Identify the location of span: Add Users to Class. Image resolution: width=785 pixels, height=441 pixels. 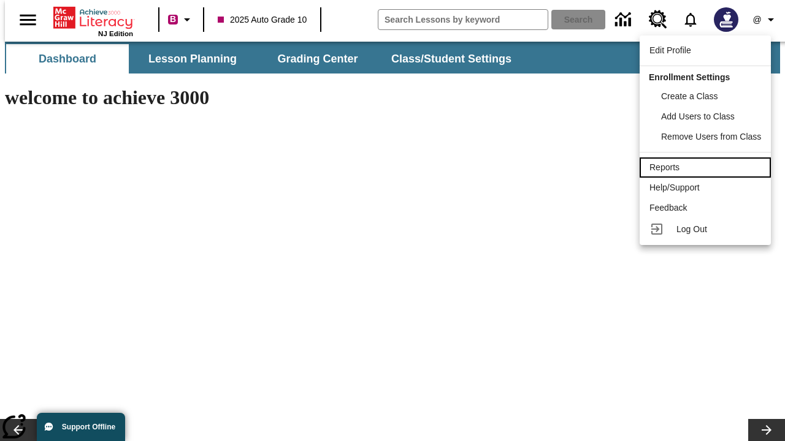
(698, 116).